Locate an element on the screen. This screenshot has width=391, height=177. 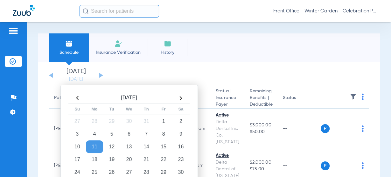
span: Front Office - Winter Garden - Celebration Pediatric Dentistry is located at coordinates (325, 11).